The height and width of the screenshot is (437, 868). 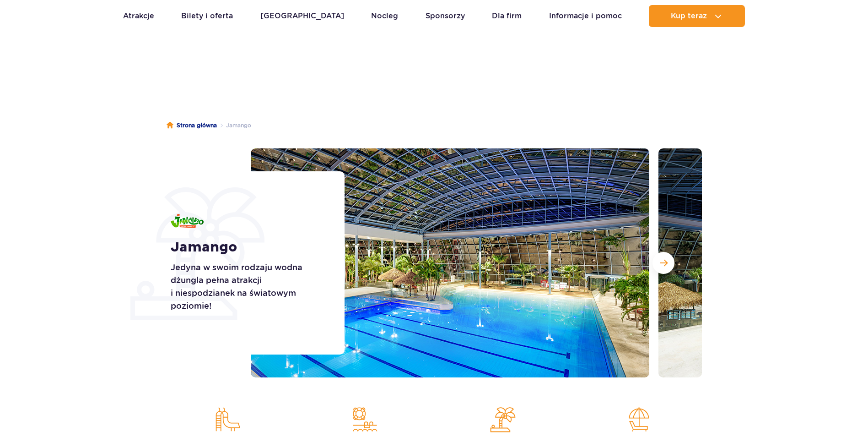 What do you see at coordinates (445, 16) in the screenshot?
I see `a: Sponsorzy` at bounding box center [445, 16].